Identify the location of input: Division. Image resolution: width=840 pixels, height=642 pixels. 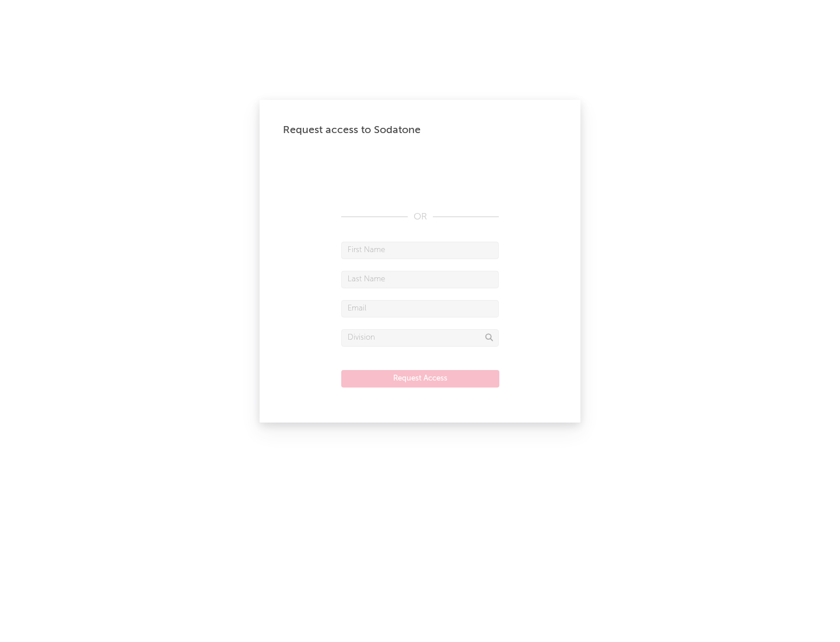
(420, 338).